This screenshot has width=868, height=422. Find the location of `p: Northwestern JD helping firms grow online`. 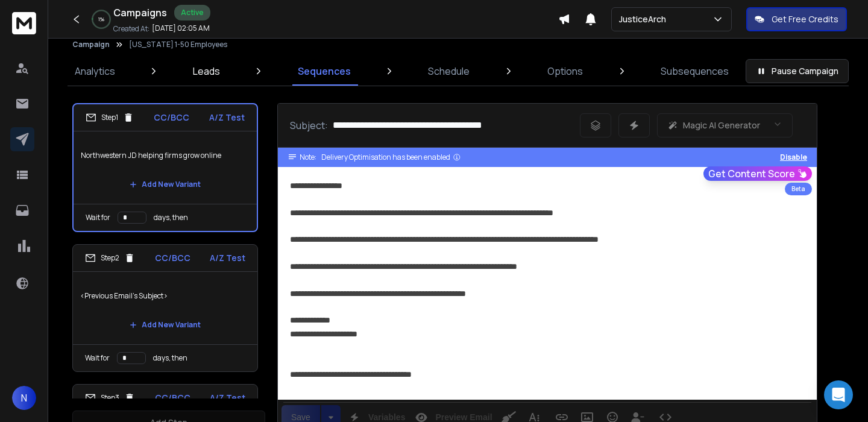

p: Northwestern JD helping firms grow online is located at coordinates (165, 156).